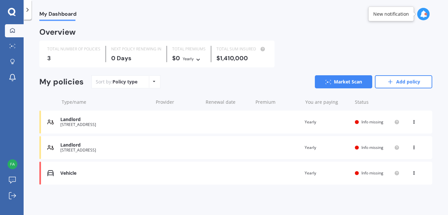 The width and height of the screenshot is (448, 215). I want to click on img: Vehicle, so click(50, 173).